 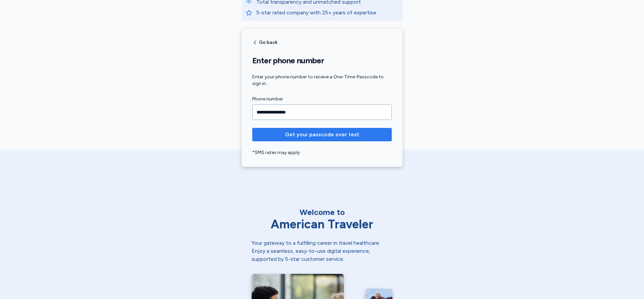 I want to click on input: Phone number, so click(x=322, y=112).